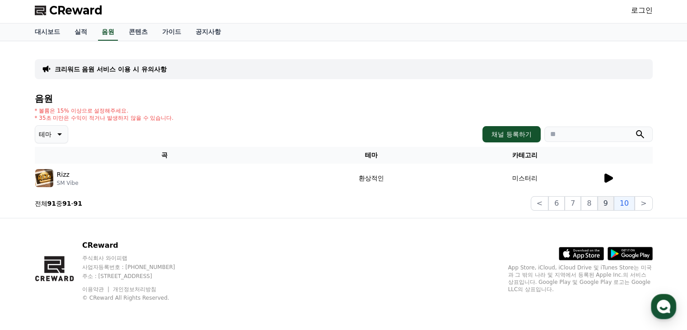 The height and width of the screenshot is (330, 687). I want to click on p: 주식회사 와이피랩, so click(137, 258).